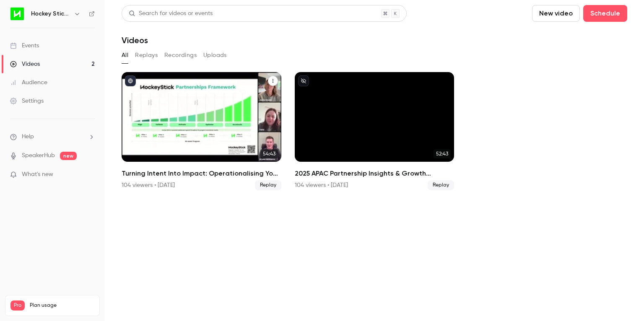  Describe the element at coordinates (27, 101) in the screenshot. I see `div: Settings` at that location.